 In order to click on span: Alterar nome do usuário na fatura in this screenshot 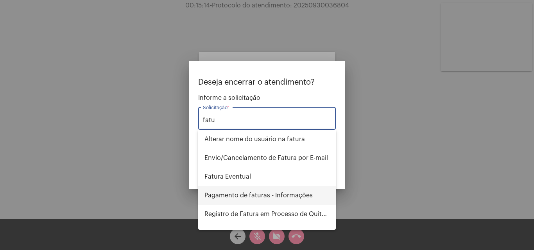, I will do `click(267, 139)`.